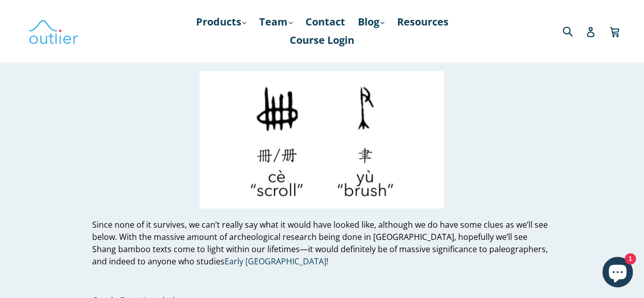  Describe the element at coordinates (326, 22) in the screenshot. I see `a: Contact` at that location.